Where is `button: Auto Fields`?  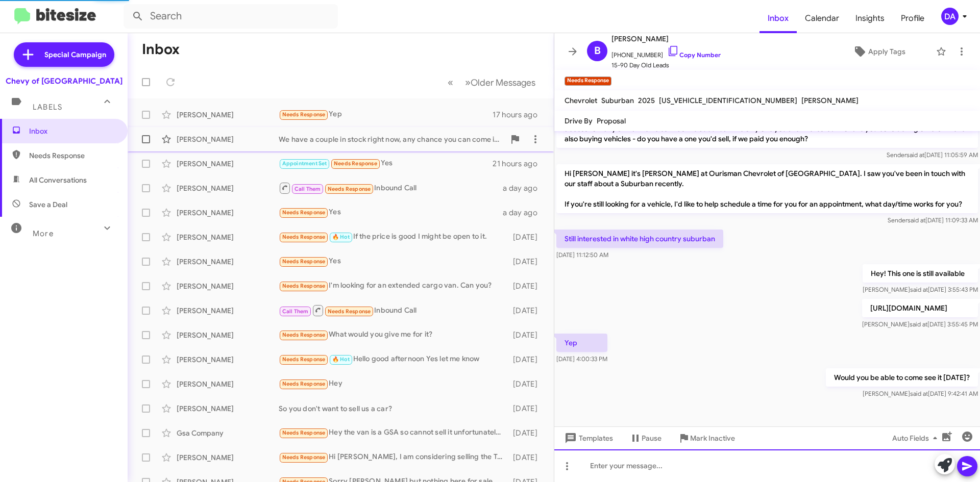
button: Auto Fields is located at coordinates (917, 438).